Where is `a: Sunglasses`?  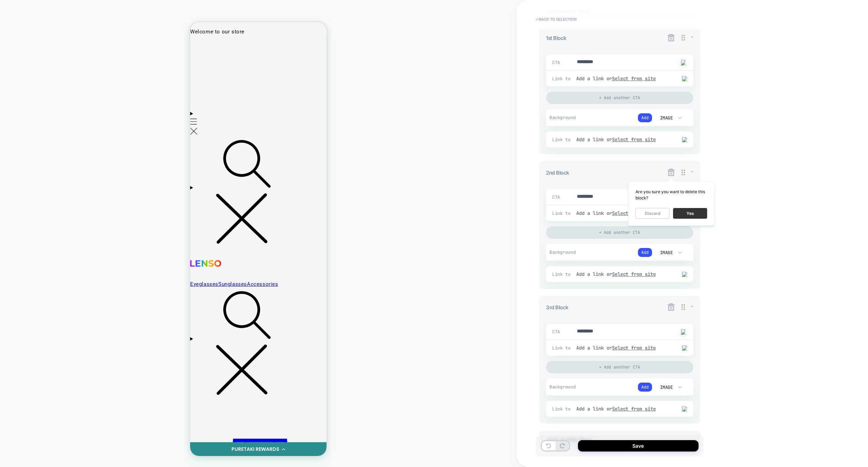
a: Sunglasses is located at coordinates (42, 263).